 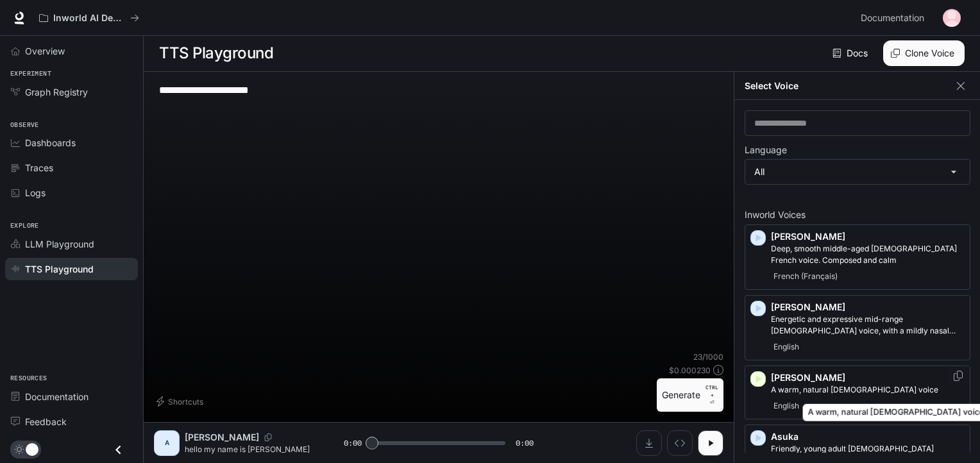 I want to click on button: Close drawer, so click(x=118, y=449).